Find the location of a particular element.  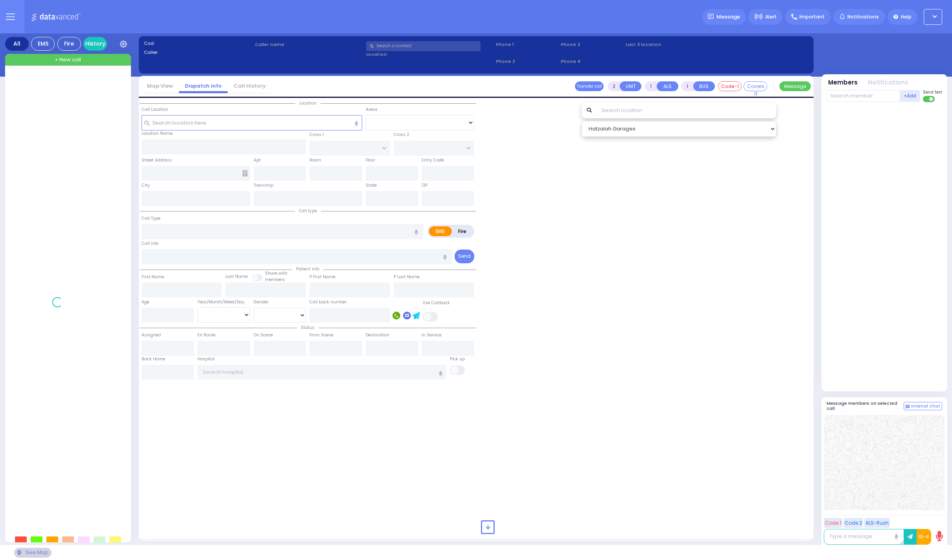

label: From Scene is located at coordinates (321, 335).